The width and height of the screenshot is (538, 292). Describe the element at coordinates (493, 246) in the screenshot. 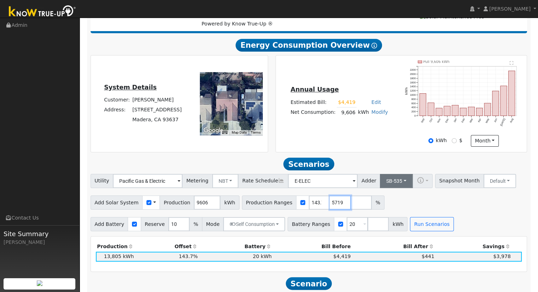

I see `span: Savings` at that location.